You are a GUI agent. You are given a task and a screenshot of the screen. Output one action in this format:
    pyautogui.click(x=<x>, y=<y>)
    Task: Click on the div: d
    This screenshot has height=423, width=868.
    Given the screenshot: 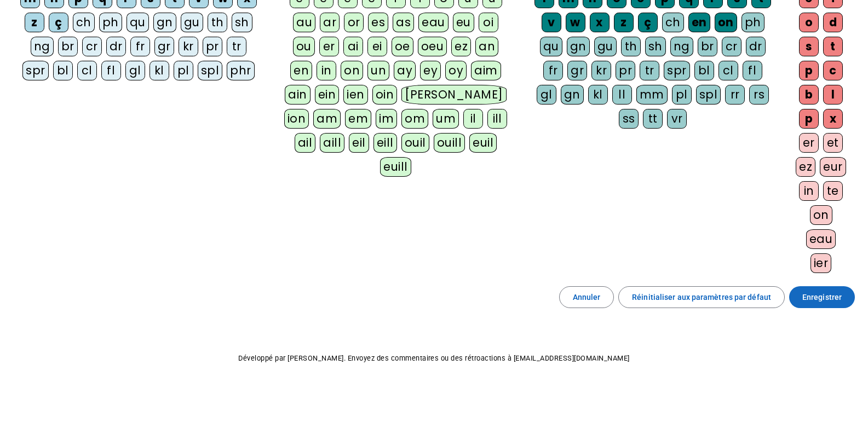 What is the action you would take?
    pyautogui.click(x=833, y=22)
    